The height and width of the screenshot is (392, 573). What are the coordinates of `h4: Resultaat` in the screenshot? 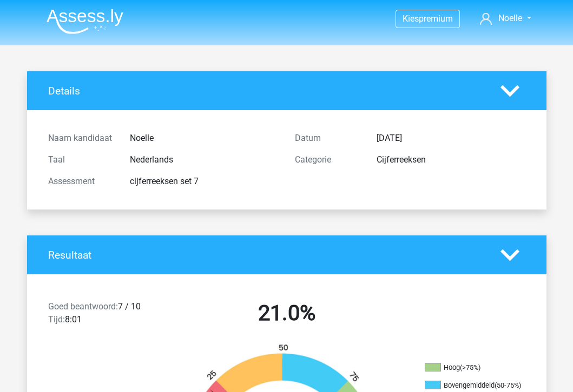 It's located at (266, 255).